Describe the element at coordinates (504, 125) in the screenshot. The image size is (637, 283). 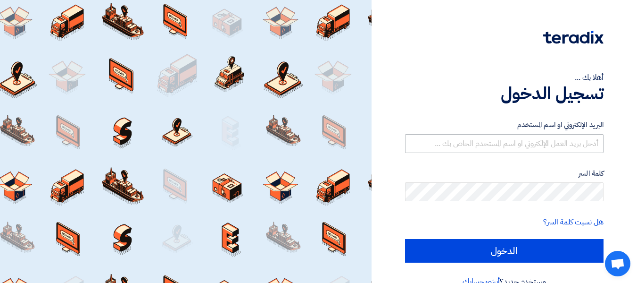
I see `label: البريد الإلكتروني او اسم المستخدم` at that location.